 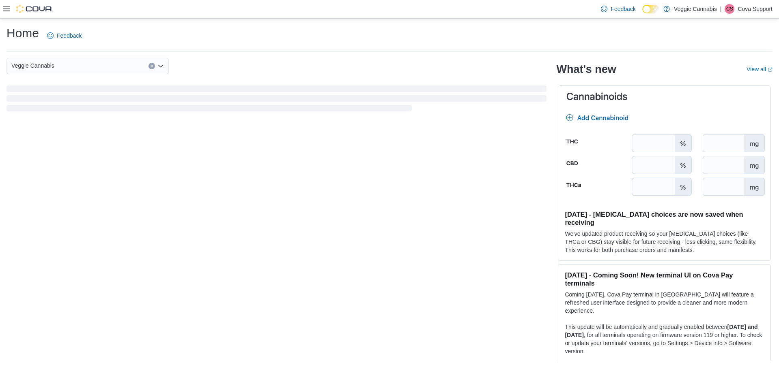 What do you see at coordinates (586, 69) in the screenshot?
I see `h2: What's new` at bounding box center [586, 69].